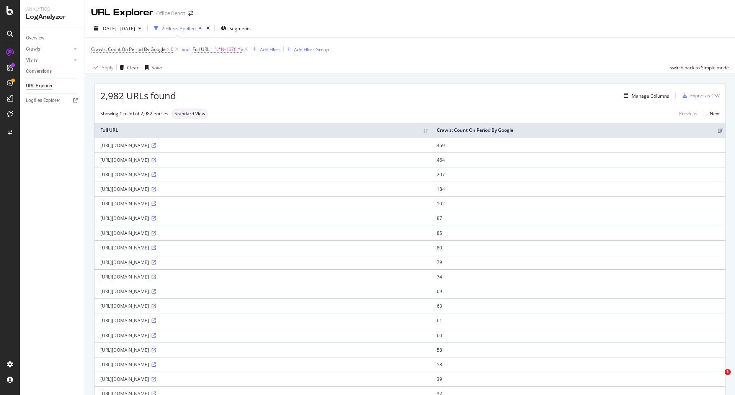 This screenshot has height=395, width=735. What do you see at coordinates (306, 49) in the screenshot?
I see `button: Add Filter Group` at bounding box center [306, 49].